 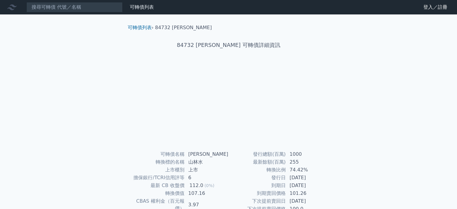 I want to click on td: 可轉債名稱, so click(x=157, y=154).